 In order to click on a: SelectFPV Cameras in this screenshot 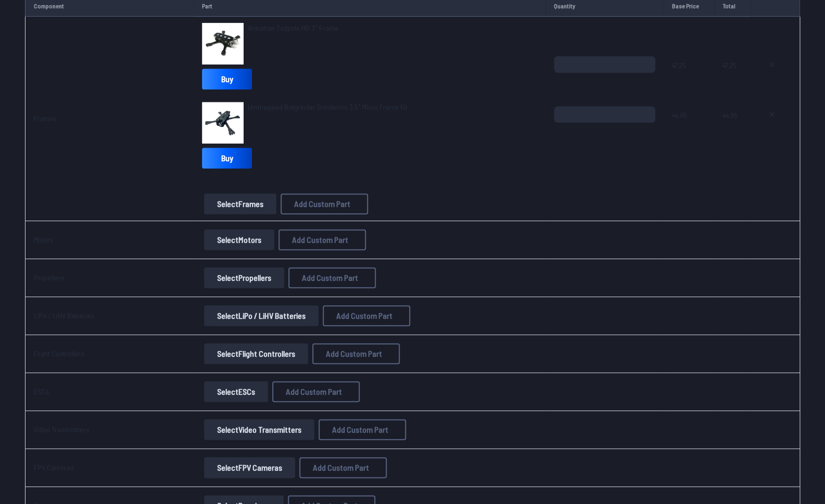, I will do `click(249, 468)`.